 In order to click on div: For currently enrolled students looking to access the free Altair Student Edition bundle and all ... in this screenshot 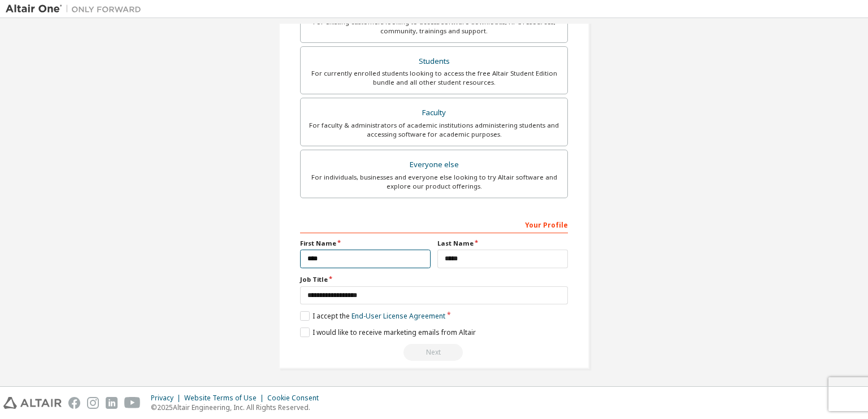, I will do `click(434, 78)`.